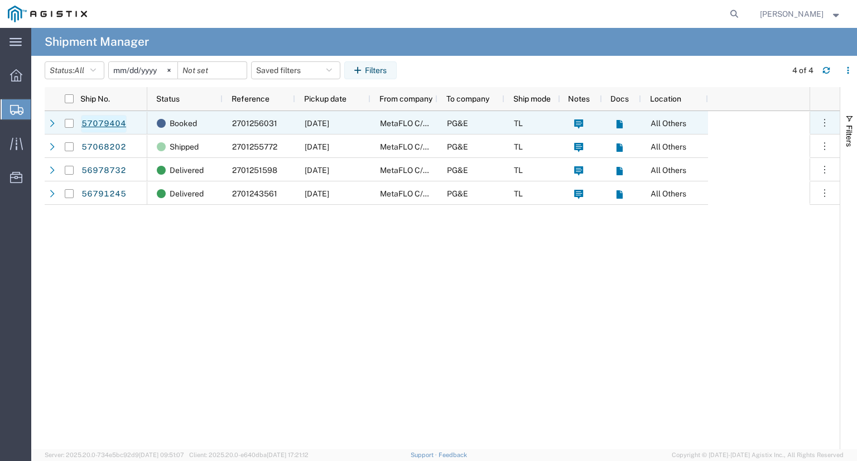  Describe the element at coordinates (850, 136) in the screenshot. I see `span: Filters` at that location.